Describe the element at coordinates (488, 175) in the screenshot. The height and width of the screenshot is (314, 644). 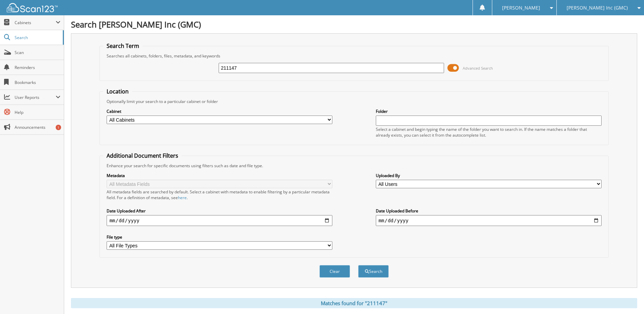
I see `label: Uploaded By` at that location.